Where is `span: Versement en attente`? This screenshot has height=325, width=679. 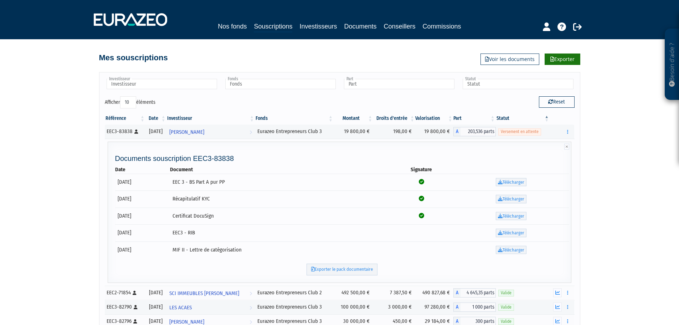 span: Versement en attente is located at coordinates (520, 132).